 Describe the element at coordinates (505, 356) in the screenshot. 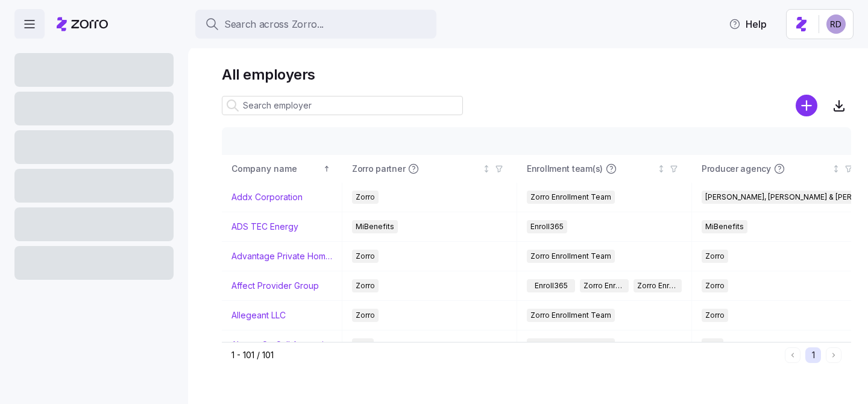

I see `div: 1 - 101 / 101` at that location.